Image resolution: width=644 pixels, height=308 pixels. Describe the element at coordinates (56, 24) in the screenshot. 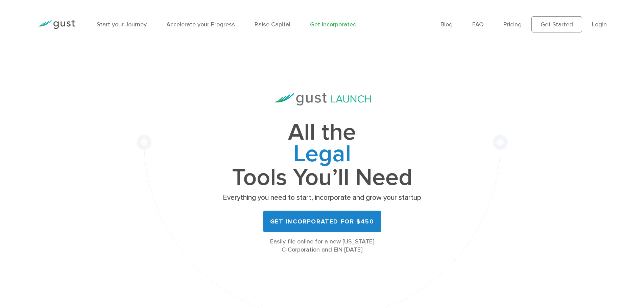

I see `img: Gust Logo` at that location.